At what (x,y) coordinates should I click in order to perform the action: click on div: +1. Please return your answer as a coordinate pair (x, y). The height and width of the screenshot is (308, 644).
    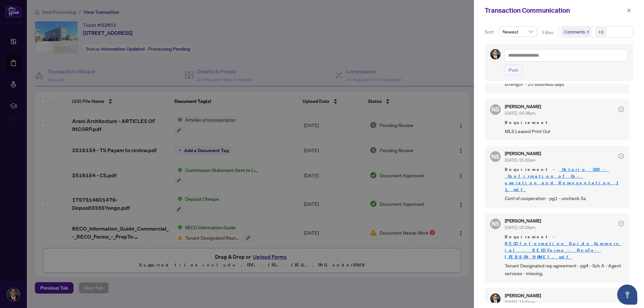
    Looking at the image, I should click on (601, 32).